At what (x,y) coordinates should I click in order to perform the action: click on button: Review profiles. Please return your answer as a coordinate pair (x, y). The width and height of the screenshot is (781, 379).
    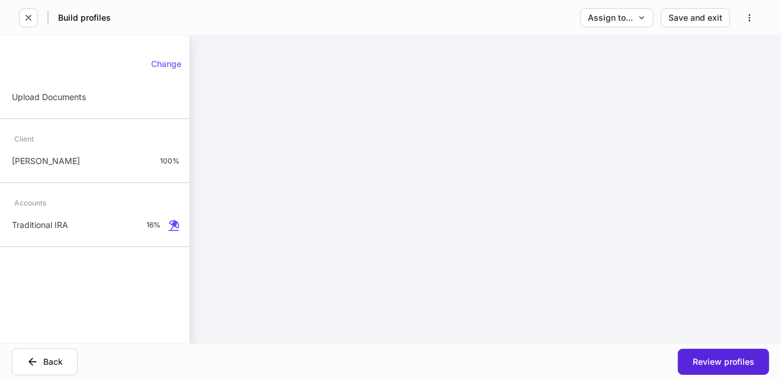
    Looking at the image, I should click on (723, 362).